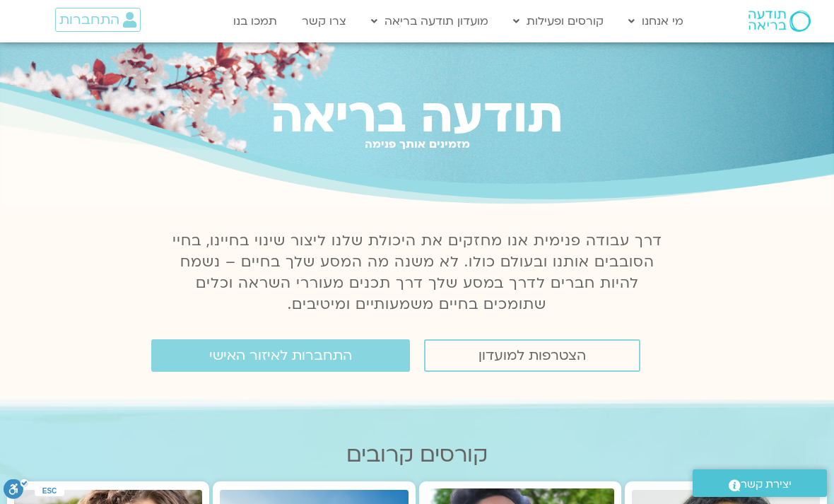  Describe the element at coordinates (323, 21) in the screenshot. I see `a: צרו קשר` at that location.